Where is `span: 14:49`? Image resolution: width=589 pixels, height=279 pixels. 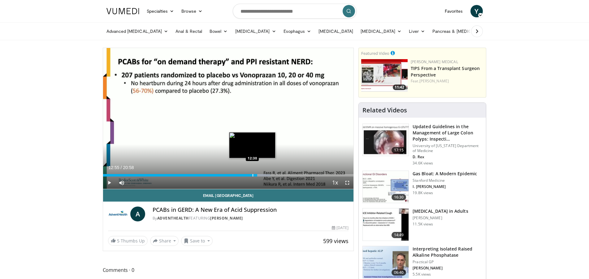 span: 14:49 is located at coordinates (399, 235).